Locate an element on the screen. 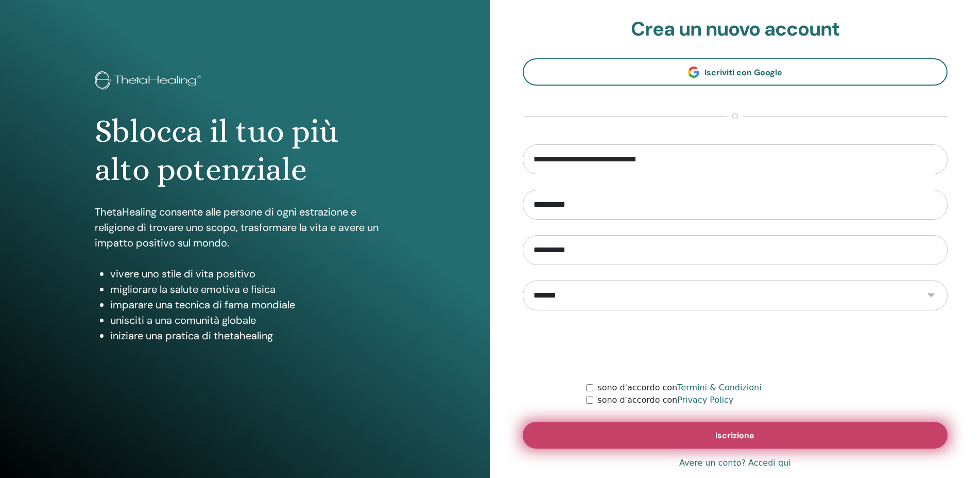 This screenshot has height=478, width=980. li: vivere uno stile di vita positivo is located at coordinates (253, 274).